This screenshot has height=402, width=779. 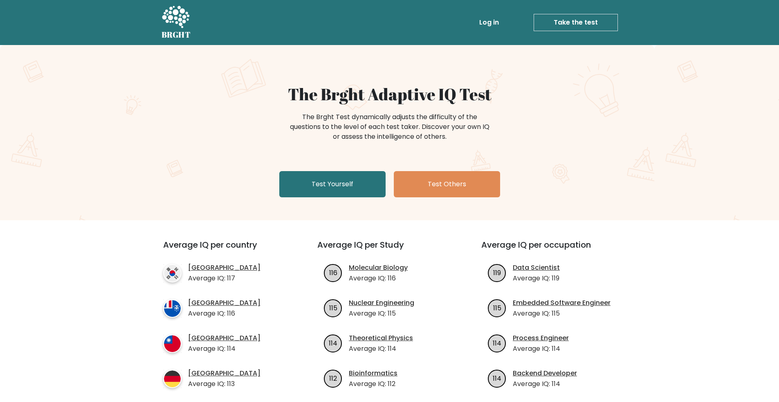 What do you see at coordinates (447, 184) in the screenshot?
I see `a: Test Others` at bounding box center [447, 184].